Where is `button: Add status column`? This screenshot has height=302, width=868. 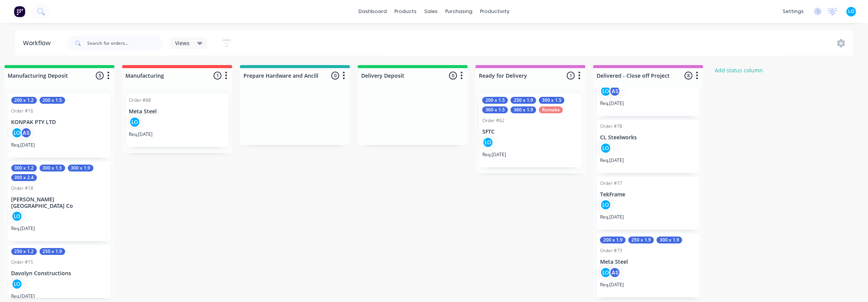
button: Add status column is located at coordinates (739, 70).